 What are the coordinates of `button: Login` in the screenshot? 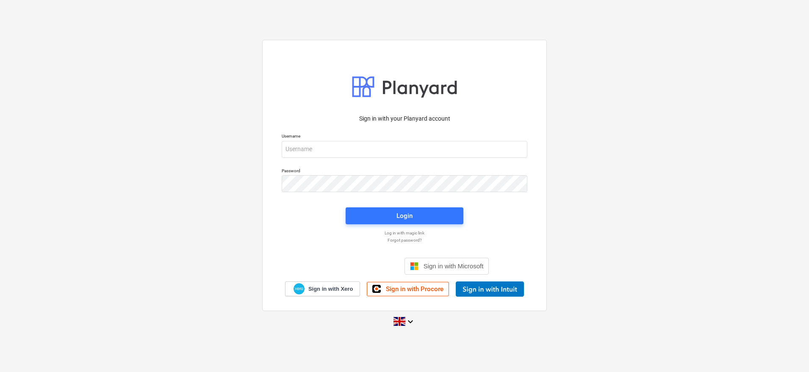 It's located at (404, 216).